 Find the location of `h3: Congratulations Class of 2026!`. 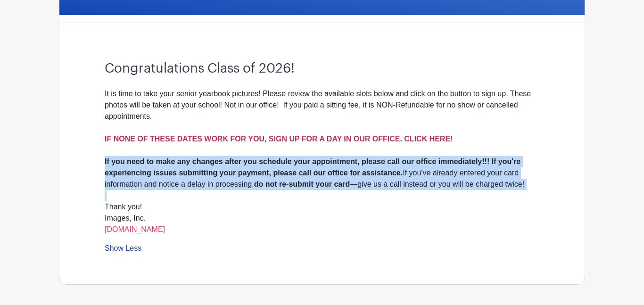

h3: Congratulations Class of 2026! is located at coordinates (322, 69).